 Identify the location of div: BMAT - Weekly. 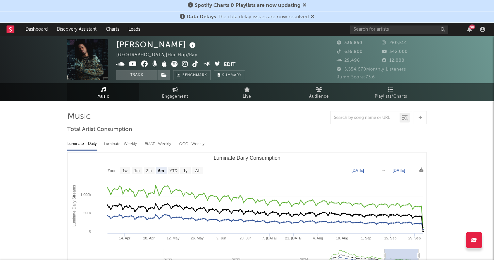
(158, 144).